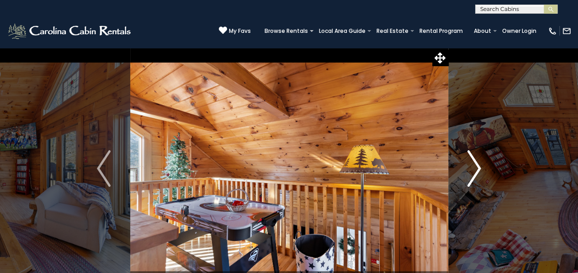 This screenshot has width=578, height=273. Describe the element at coordinates (483, 31) in the screenshot. I see `a: About` at that location.